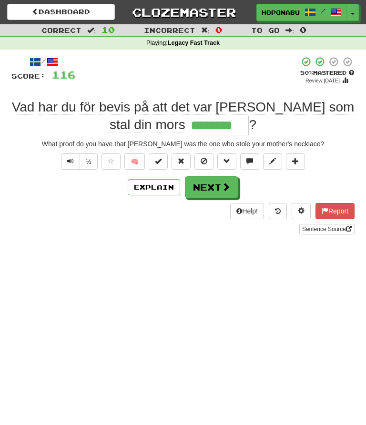 The image size is (366, 425). What do you see at coordinates (183, 12) in the screenshot?
I see `a: Clozemaster` at bounding box center [183, 12].